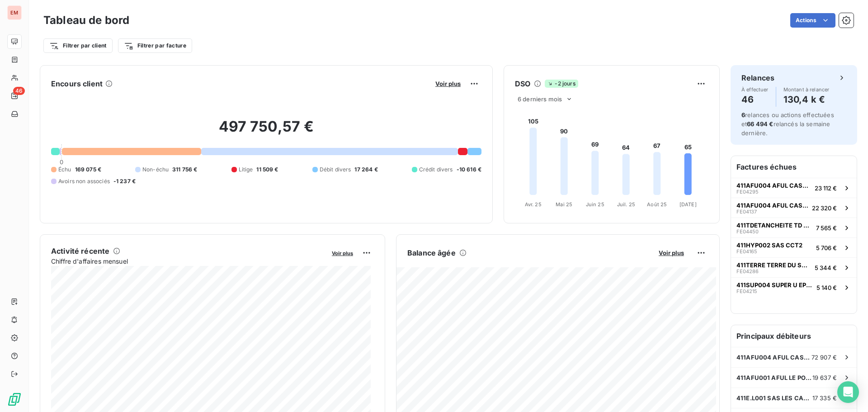 The height and width of the screenshot is (412, 868). I want to click on h3: Tableau de bord, so click(86, 20).